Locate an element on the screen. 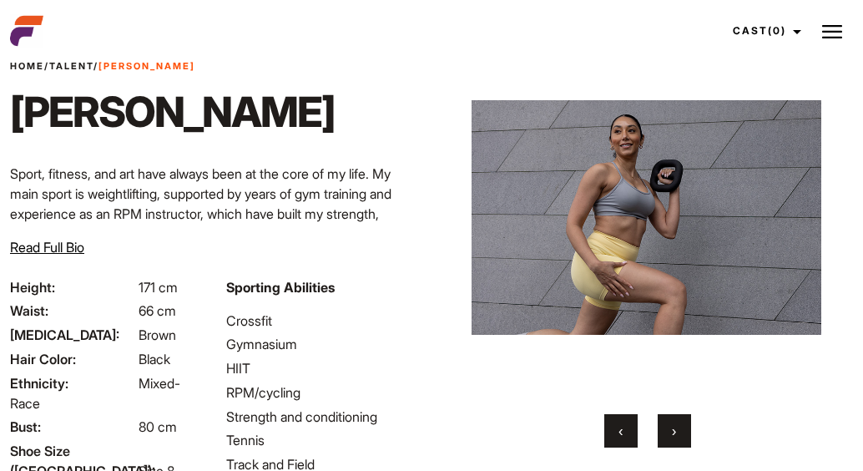  a: Talent is located at coordinates (71, 66).